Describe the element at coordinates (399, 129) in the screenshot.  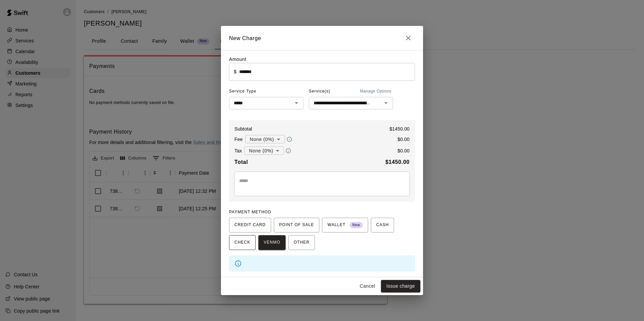
I see `p: $ 1450.00` at that location.